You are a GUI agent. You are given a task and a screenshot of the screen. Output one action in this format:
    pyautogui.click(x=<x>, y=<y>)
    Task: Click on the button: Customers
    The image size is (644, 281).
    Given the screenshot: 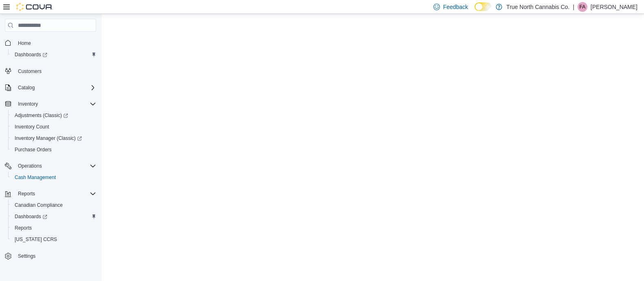 What is the action you would take?
    pyautogui.click(x=50, y=70)
    